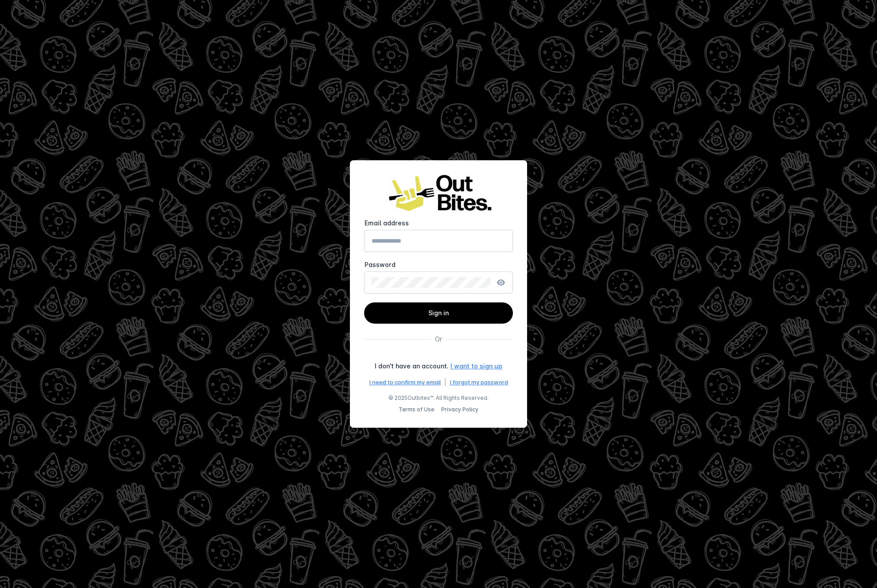  Describe the element at coordinates (476, 366) in the screenshot. I see `a: I want to sign up` at that location.